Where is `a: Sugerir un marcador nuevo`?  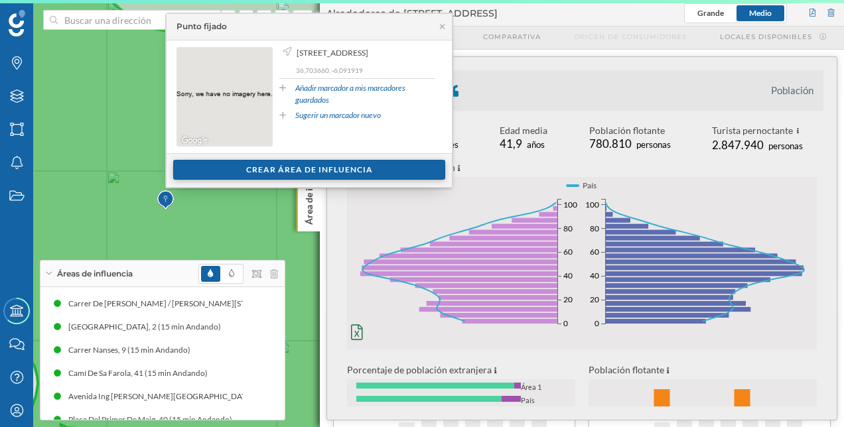 a: Sugerir un marcador nuevo is located at coordinates (338, 115).